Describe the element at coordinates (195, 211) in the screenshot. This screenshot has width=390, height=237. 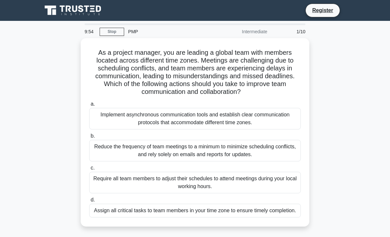
I see `div: Assign all critical tasks to team members in your time zone to ensure timely completion.` at that location.